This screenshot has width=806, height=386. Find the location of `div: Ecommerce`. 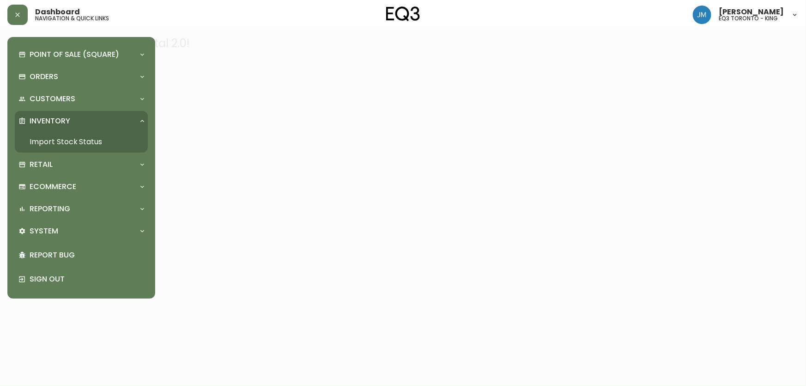

div: Ecommerce is located at coordinates (81, 187).